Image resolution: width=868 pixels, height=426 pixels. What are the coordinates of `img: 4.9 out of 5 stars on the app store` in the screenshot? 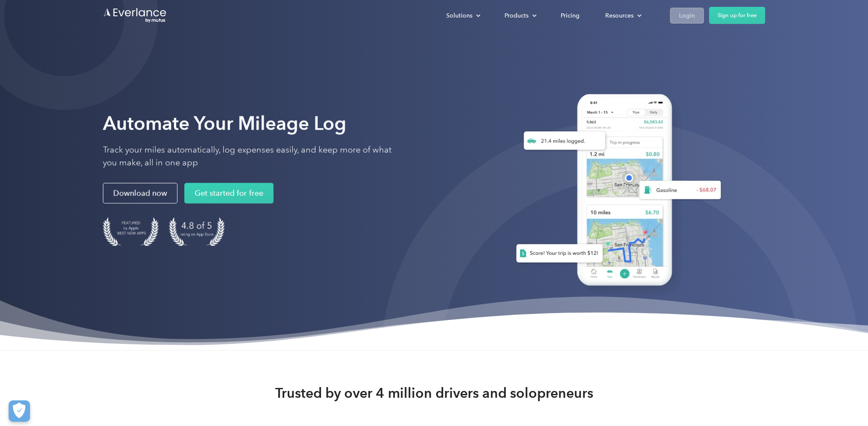 It's located at (197, 231).